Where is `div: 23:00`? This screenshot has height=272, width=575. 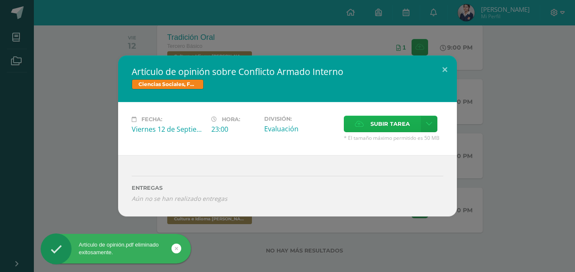
div: 23:00 is located at coordinates (234, 129).